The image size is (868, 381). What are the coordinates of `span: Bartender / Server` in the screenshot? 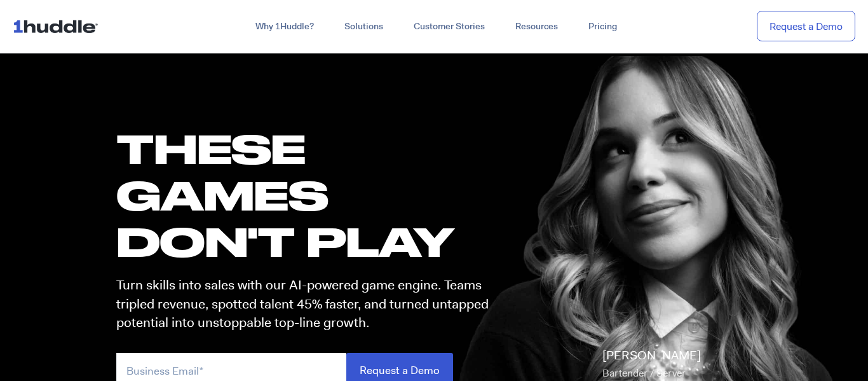 It's located at (643, 372).